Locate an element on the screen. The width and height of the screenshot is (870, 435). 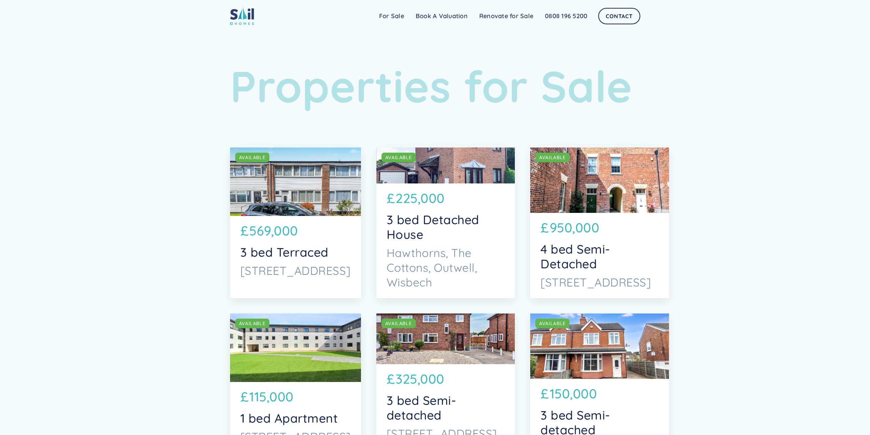
p: 150,000 is located at coordinates (573, 393).